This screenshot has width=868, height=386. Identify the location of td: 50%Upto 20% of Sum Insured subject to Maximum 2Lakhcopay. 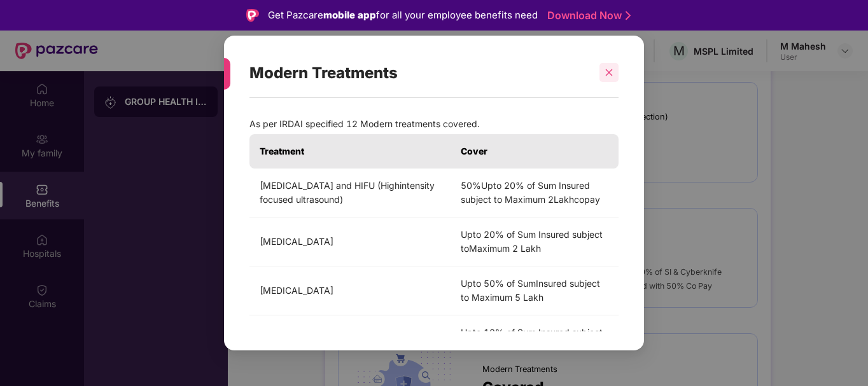
(535, 193).